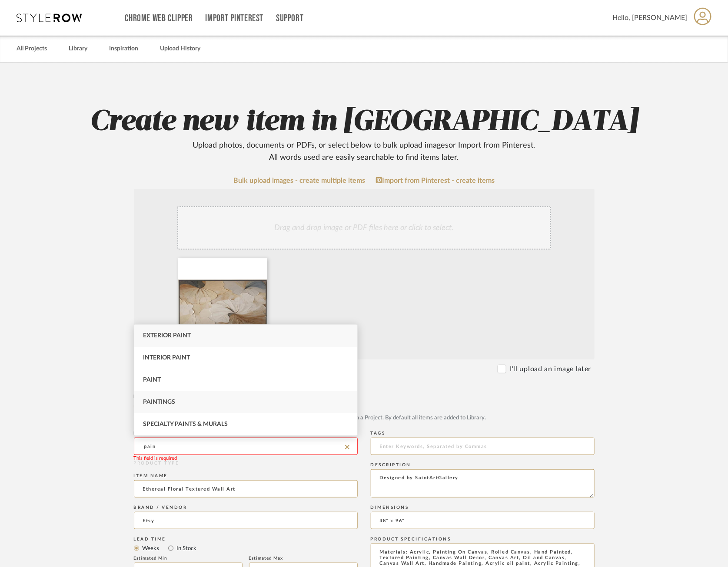  Describe the element at coordinates (303, 559) in the screenshot. I see `div: Estimated Max` at that location.